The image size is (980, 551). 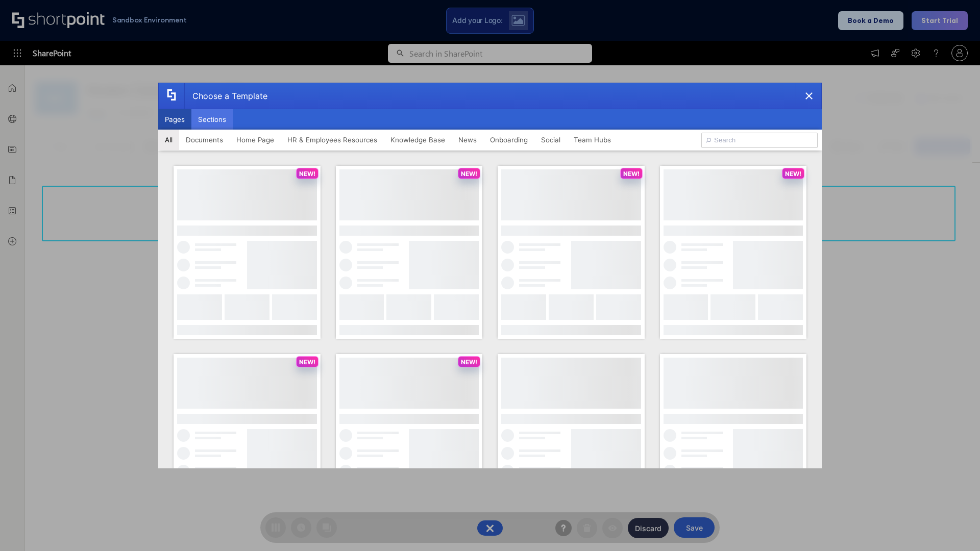 What do you see at coordinates (174, 119) in the screenshot?
I see `button: Pages` at bounding box center [174, 119].